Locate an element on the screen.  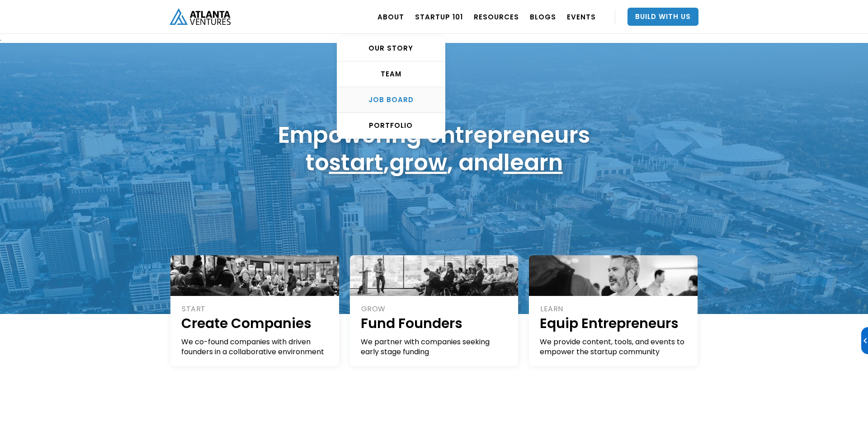
a: BLOGS is located at coordinates (543, 17).